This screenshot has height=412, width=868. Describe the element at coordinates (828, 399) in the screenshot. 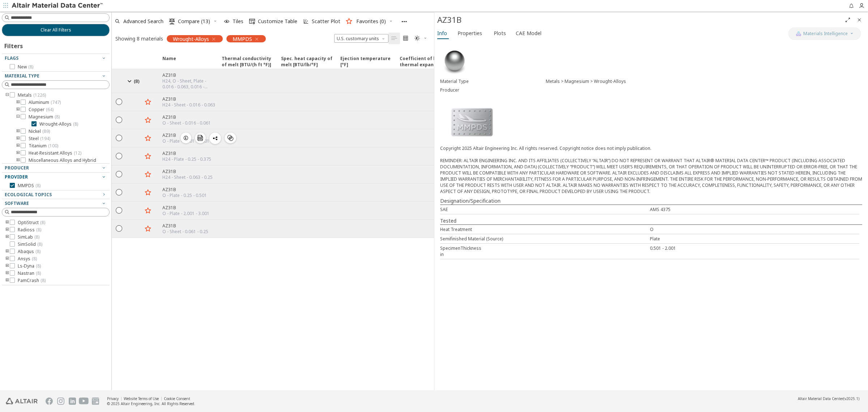

I see `div: (v2025.1)` at that location.